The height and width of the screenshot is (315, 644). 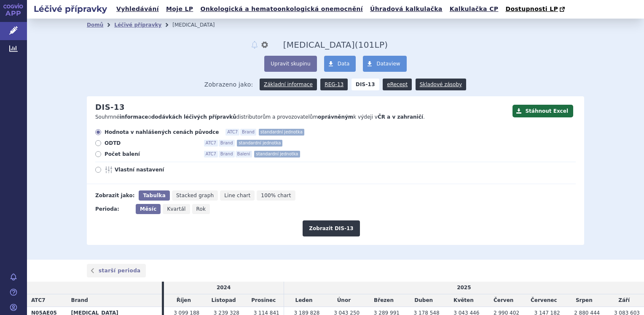 I want to click on li: Lurasidone, so click(x=199, y=25).